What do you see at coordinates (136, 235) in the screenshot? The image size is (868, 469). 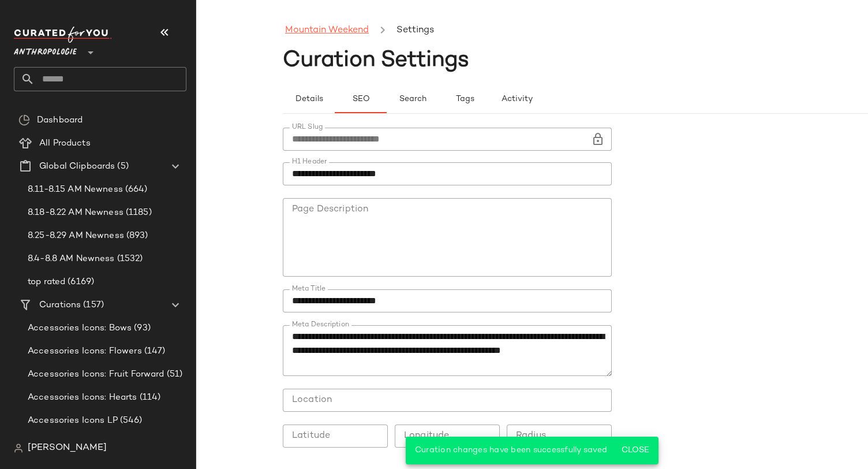 I see `span: (893)` at bounding box center [136, 235].